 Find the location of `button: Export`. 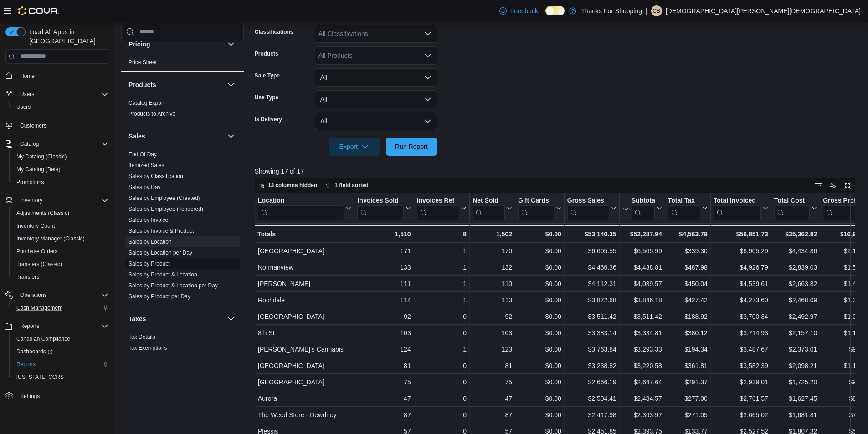

button: Export is located at coordinates (354, 147).